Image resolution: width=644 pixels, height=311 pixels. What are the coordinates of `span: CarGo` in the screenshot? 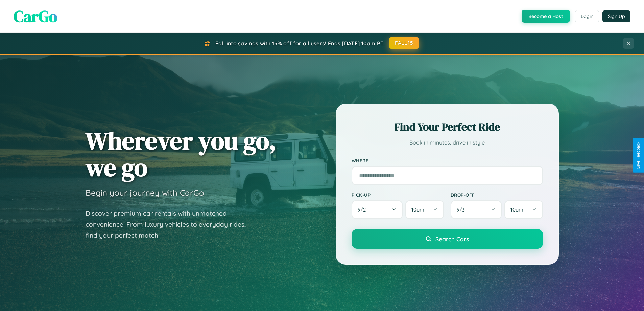 It's located at (35, 16).